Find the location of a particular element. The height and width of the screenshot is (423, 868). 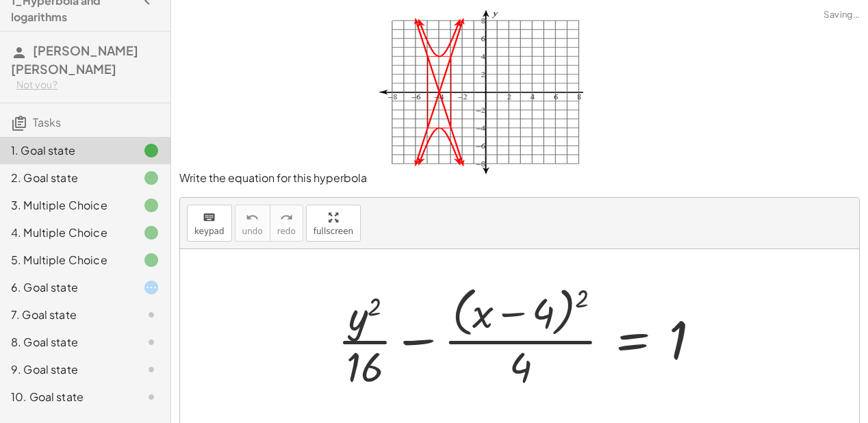

button: redoredo is located at coordinates (287, 223).